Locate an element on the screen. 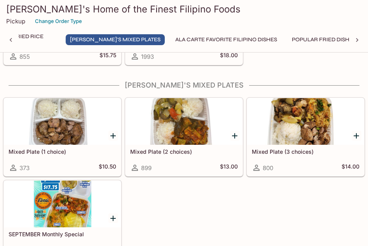  a: Mixed Plate (3 choices)800$14.00 is located at coordinates (306, 137).